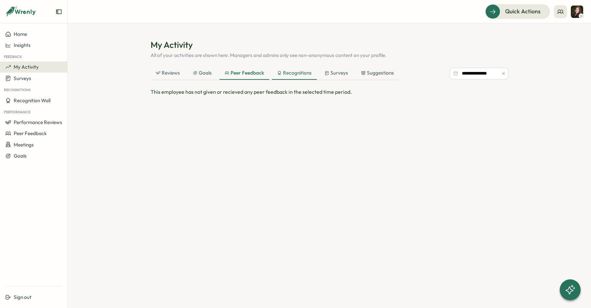 This screenshot has width=591, height=308. I want to click on span: Meetings, so click(24, 144).